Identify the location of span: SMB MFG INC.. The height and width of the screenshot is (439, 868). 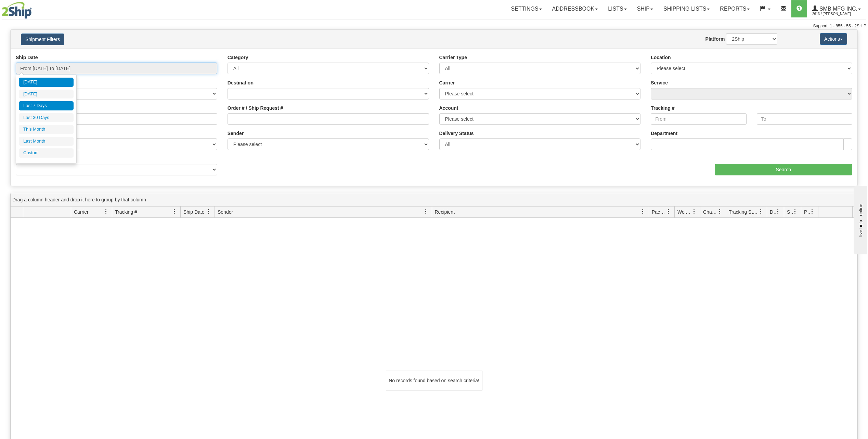
(838, 9).